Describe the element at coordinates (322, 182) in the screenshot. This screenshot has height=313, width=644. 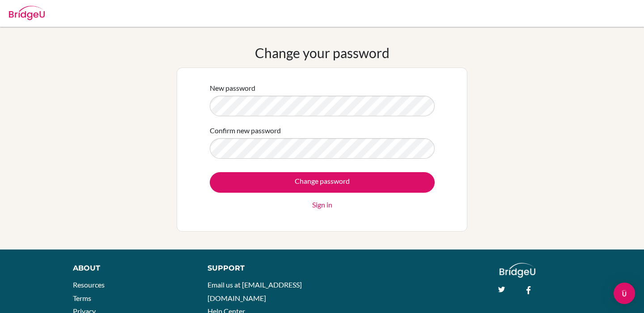
I see `input: Change password` at that location.